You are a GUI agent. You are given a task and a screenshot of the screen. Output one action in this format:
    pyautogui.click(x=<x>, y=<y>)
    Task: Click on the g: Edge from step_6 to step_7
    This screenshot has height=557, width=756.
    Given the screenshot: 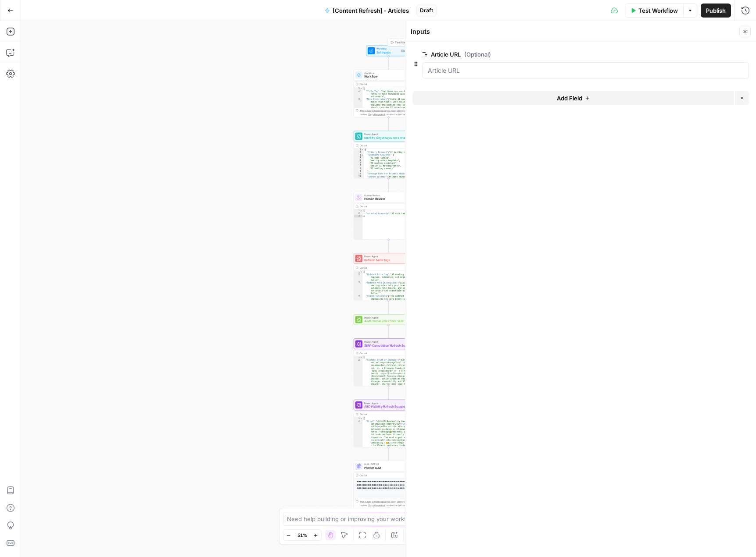 What is the action you would take?
    pyautogui.click(x=388, y=185)
    